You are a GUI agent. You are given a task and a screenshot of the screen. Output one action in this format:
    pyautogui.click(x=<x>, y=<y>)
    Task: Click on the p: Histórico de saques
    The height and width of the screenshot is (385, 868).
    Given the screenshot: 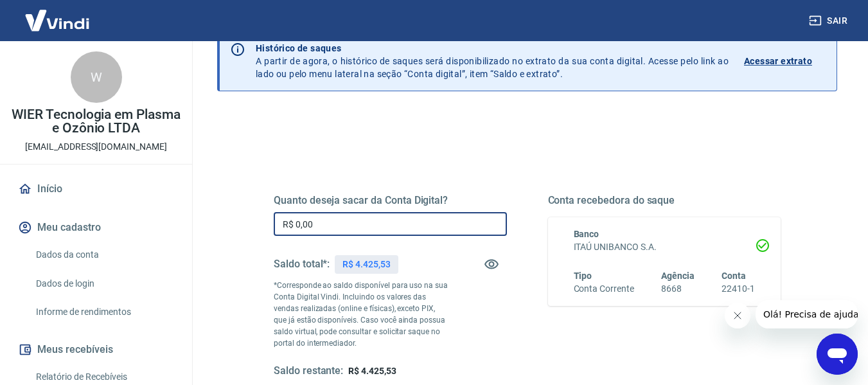 What is the action you would take?
    pyautogui.click(x=492, y=48)
    